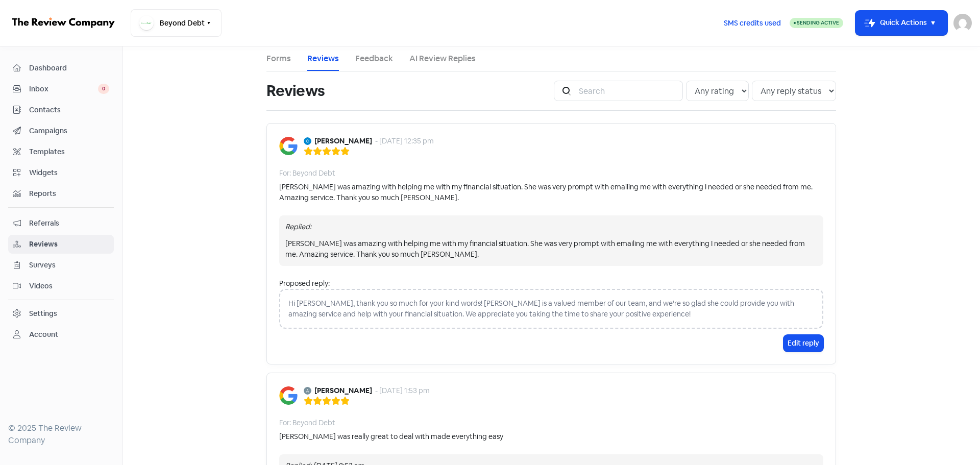 The width and height of the screenshot is (980, 465). Describe the element at coordinates (803, 343) in the screenshot. I see `button: Edit reply` at that location.